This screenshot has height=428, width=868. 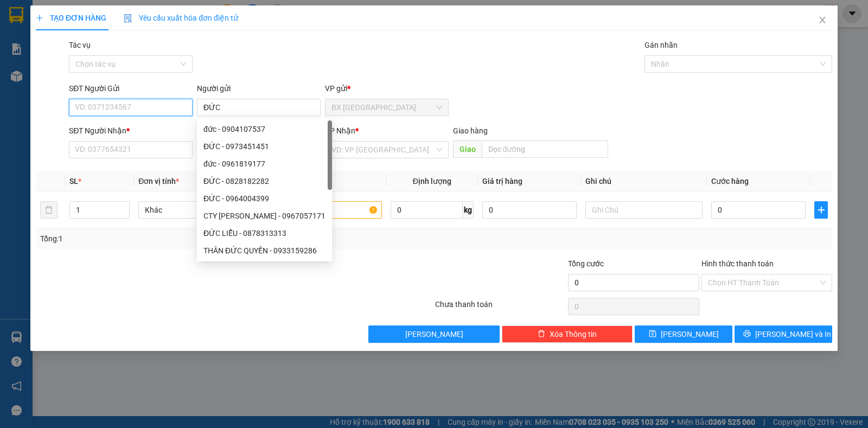 What do you see at coordinates (197, 210) in the screenshot?
I see `span: Khác` at bounding box center [197, 210].